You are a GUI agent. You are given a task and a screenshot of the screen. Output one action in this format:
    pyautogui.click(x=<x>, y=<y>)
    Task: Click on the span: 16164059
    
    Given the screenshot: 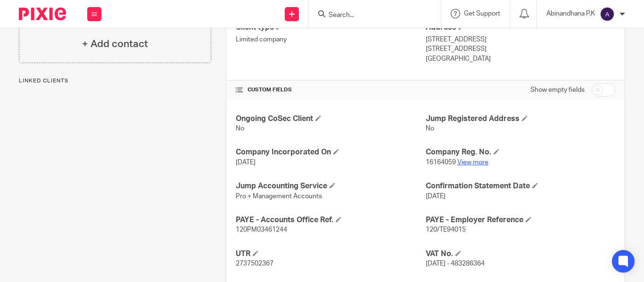 What is the action you would take?
    pyautogui.click(x=441, y=162)
    